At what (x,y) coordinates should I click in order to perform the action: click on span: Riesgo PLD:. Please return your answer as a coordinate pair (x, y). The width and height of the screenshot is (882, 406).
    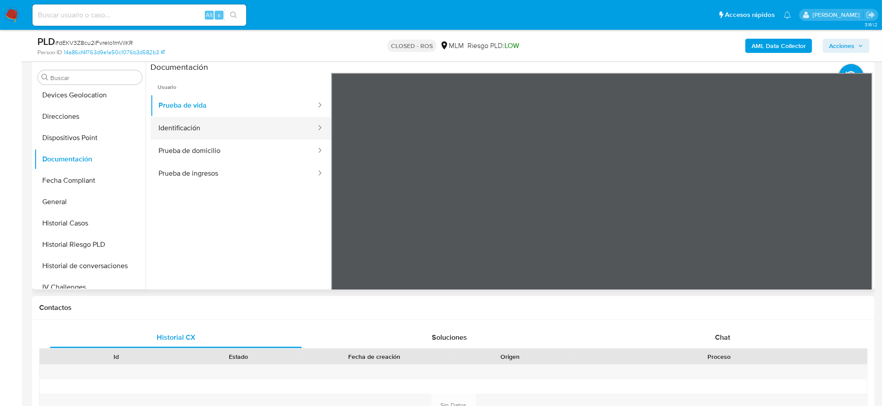
    Looking at the image, I should click on (493, 46).